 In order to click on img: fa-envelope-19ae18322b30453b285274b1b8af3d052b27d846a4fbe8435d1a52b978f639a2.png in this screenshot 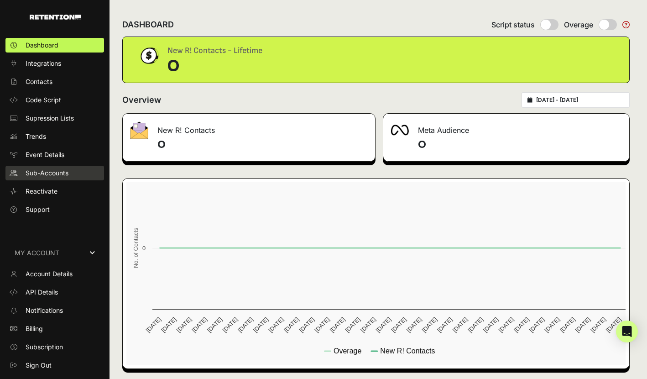, I will do `click(139, 130)`.